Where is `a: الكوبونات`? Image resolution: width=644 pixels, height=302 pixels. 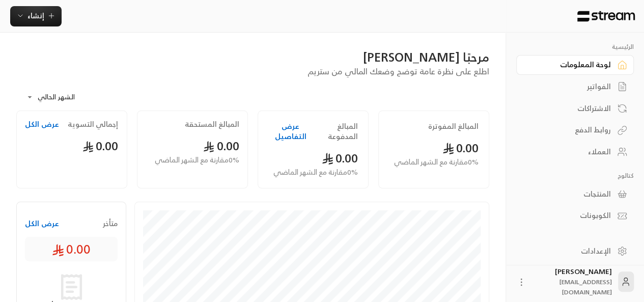 a: الكوبونات is located at coordinates (575, 215).